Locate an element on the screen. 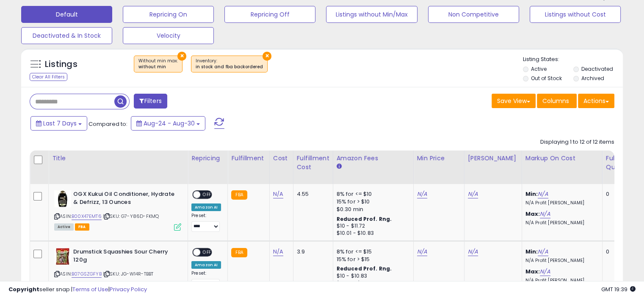 This screenshot has height=298, width=644. span: Last 7 Days is located at coordinates (60, 124).